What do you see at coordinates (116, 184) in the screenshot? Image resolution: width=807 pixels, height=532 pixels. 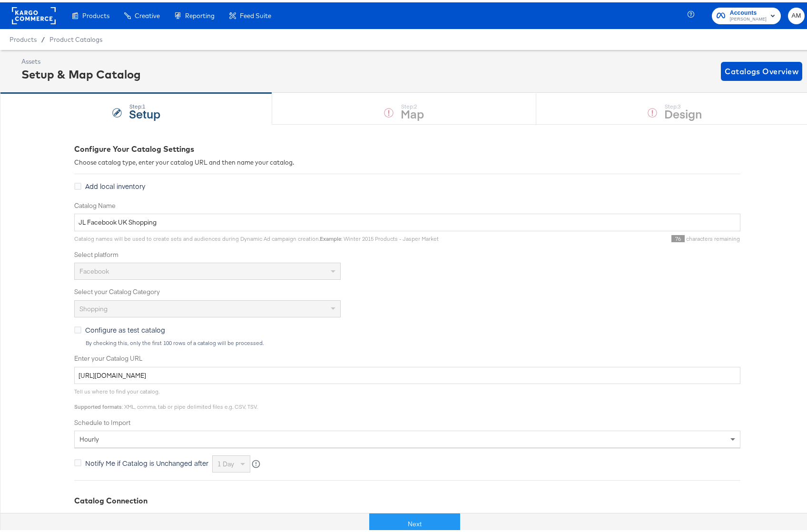 I see `span: Add local inventory` at bounding box center [116, 184].